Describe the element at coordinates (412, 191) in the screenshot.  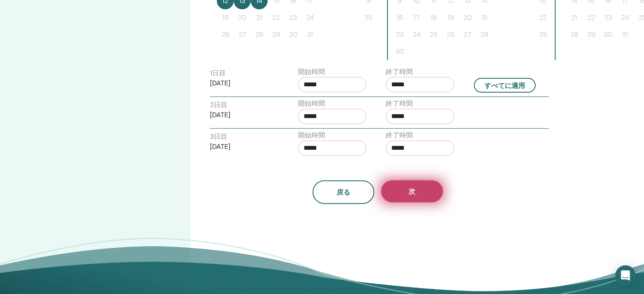
I see `font: 次` at that location.